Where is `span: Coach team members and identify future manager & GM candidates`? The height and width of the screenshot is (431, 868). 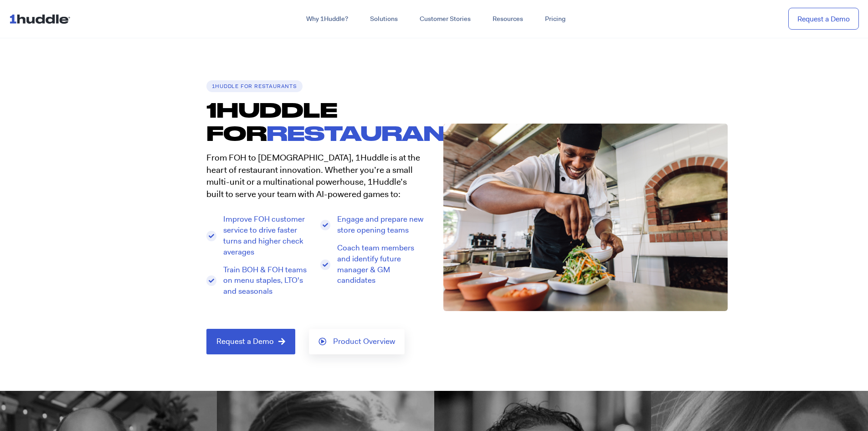
span: Coach team members and identify future manager & GM candidates is located at coordinates (380, 264).